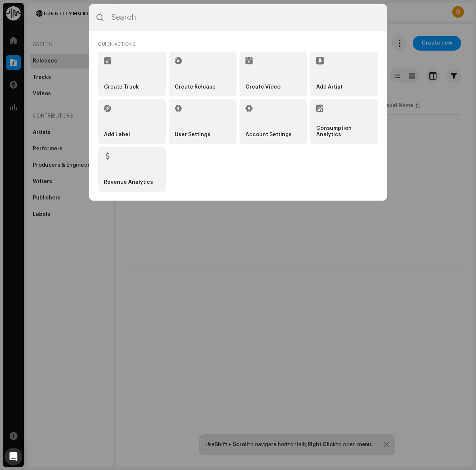  What do you see at coordinates (195, 87) in the screenshot?
I see `strong: Create Release` at bounding box center [195, 87].